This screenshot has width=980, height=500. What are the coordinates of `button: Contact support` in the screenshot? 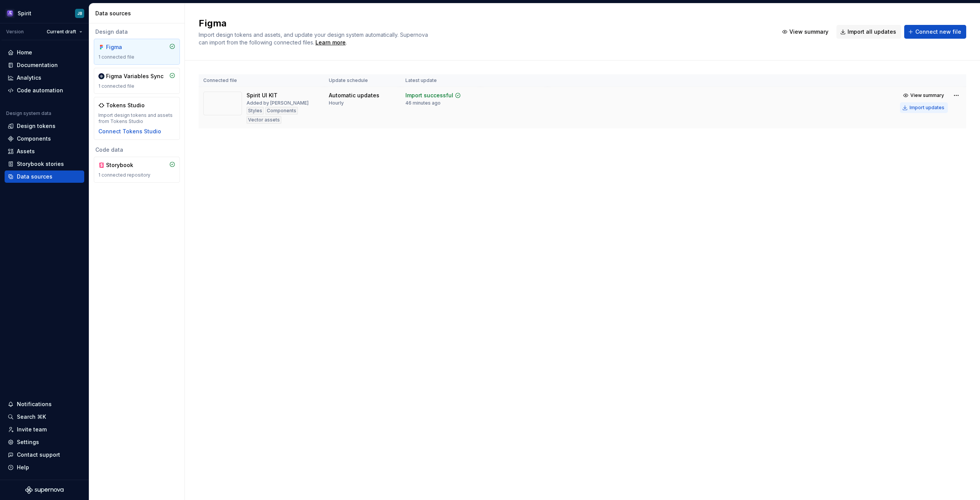 It's located at (45, 454).